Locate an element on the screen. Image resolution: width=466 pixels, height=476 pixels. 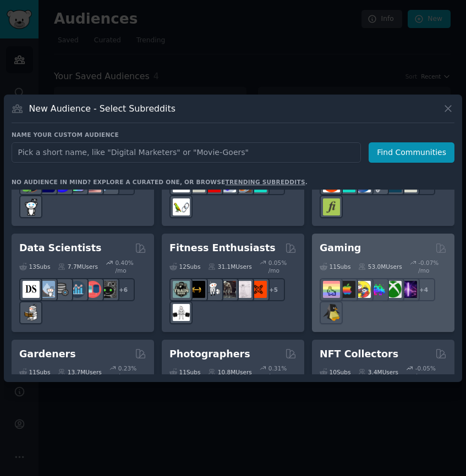
div: 13.7M Users is located at coordinates (79, 372).